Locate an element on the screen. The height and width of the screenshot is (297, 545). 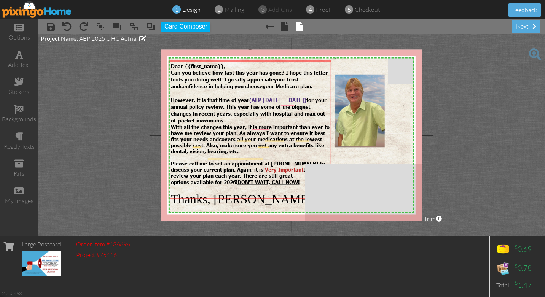
span: your Medicare plan. is located at coordinates (287, 86).